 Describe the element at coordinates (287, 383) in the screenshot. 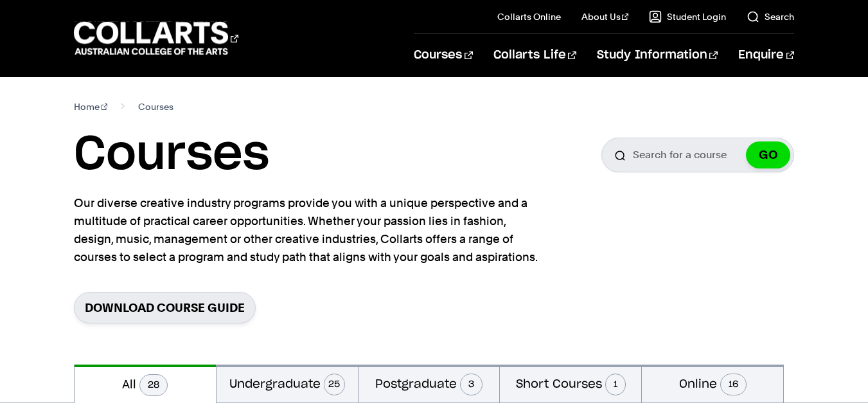

I see `button: Undergraduate25` at that location.